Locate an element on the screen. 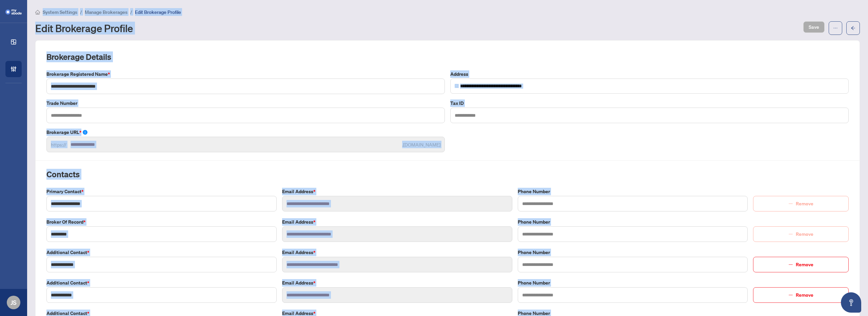 The width and height of the screenshot is (868, 316). span: System Settings is located at coordinates (60, 12).